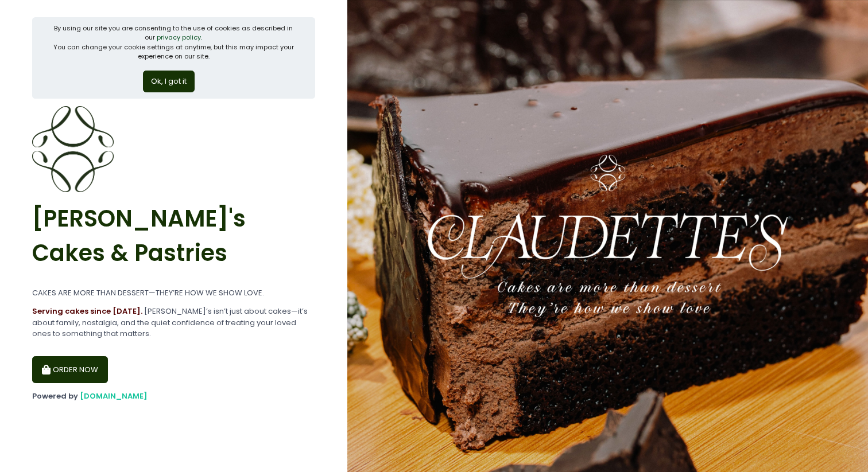 This screenshot has height=472, width=868. I want to click on img: Claudette’s Cakeshop, so click(73, 150).